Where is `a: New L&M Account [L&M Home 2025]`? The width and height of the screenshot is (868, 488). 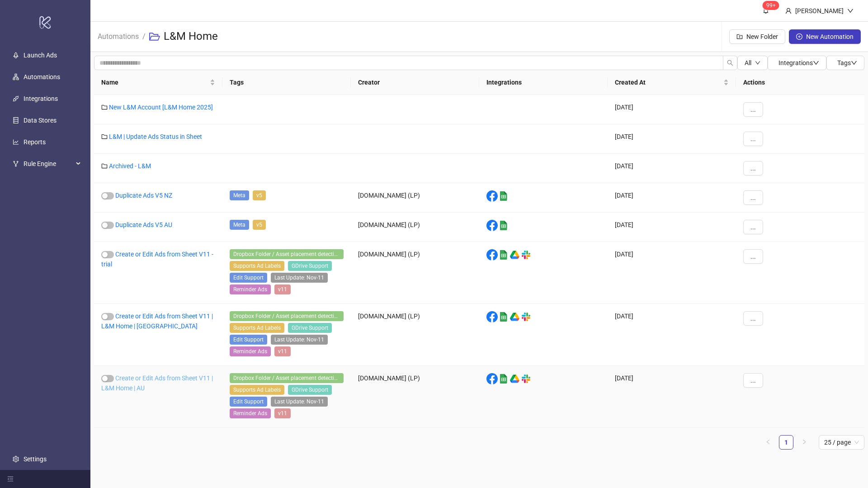
a: New L&M Account [L&M Home 2025] is located at coordinates (161, 107).